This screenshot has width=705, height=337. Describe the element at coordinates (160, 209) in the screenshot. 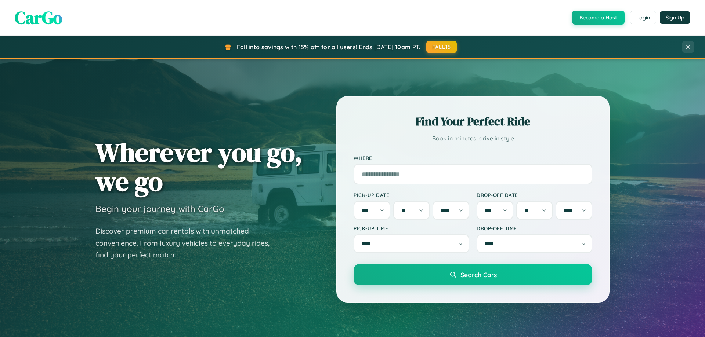

I see `h3: Begin your journey with CarGo` at that location.